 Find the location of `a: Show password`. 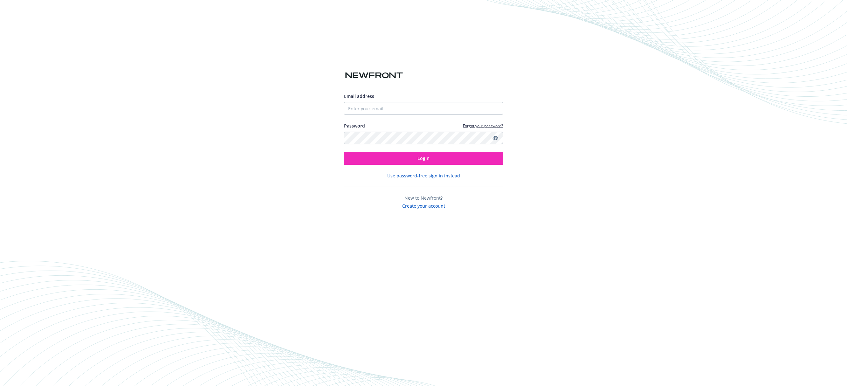

a: Show password is located at coordinates (495, 138).